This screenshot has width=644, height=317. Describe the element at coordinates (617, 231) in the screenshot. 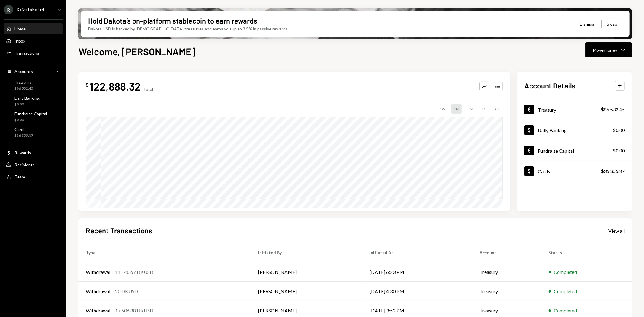

I see `a: View all` at that location.